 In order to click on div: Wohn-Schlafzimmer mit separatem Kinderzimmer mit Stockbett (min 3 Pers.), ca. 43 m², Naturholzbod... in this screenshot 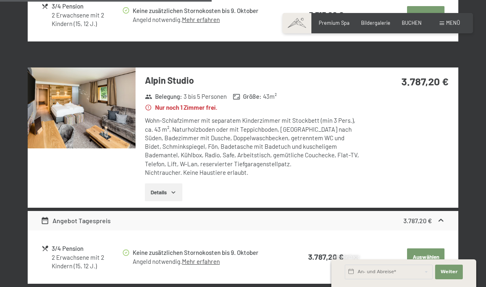, I will do `click(253, 146)`.